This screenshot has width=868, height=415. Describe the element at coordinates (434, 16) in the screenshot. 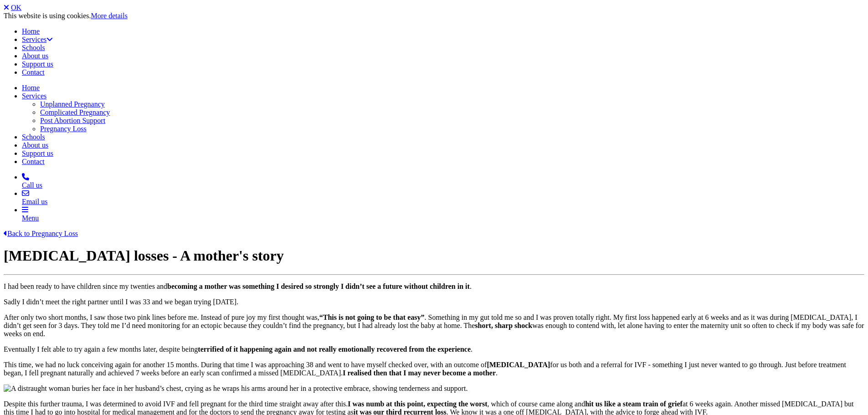

I see `div: This website is using cookies.` at that location.